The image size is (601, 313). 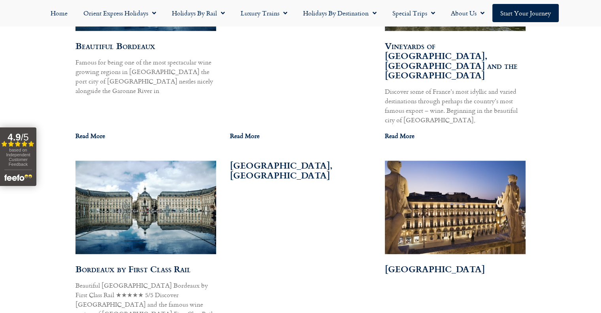 What do you see at coordinates (455, 106) in the screenshot?
I see `p: Discover some of France’s most idyllic and varied destinations through perhaps the country’s most...` at bounding box center [455, 106].